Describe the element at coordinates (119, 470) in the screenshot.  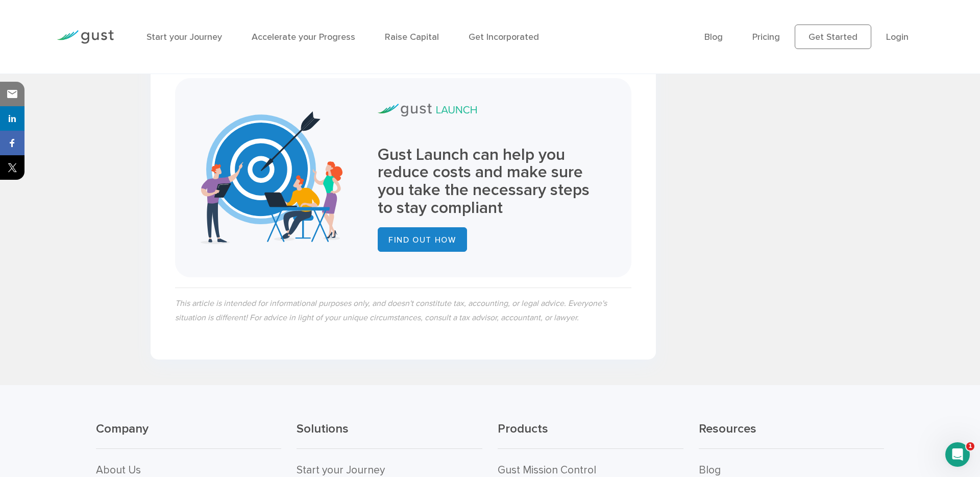
I see `a: About Us` at that location.